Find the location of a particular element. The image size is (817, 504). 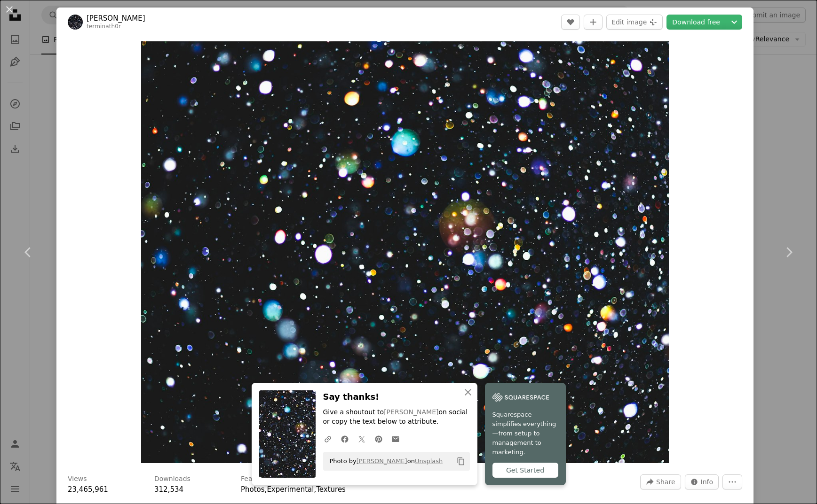

button: Choose download size is located at coordinates (734, 22).